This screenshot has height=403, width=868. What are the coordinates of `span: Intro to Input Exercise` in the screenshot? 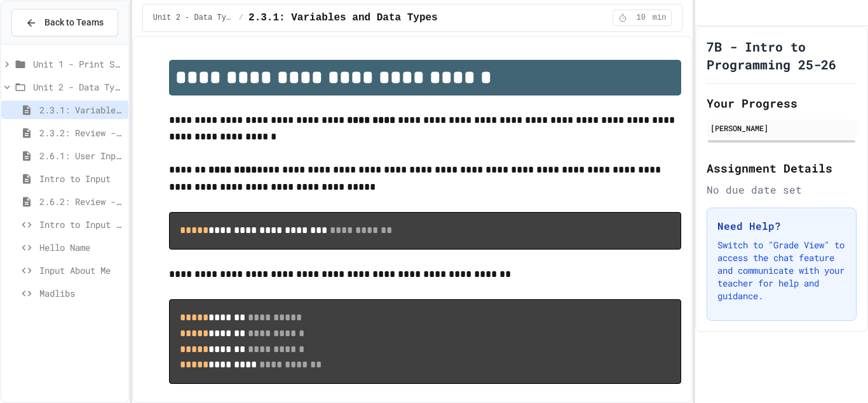 It's located at (81, 224).